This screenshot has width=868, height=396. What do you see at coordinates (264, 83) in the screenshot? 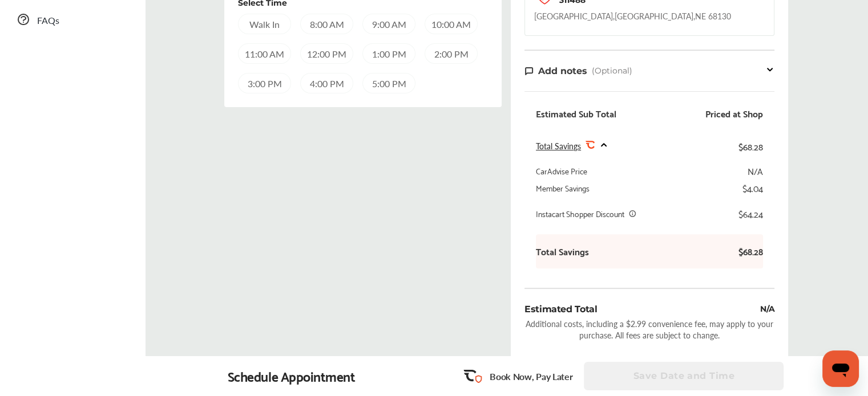
I see `div: 3:00 PM` at bounding box center [264, 83].